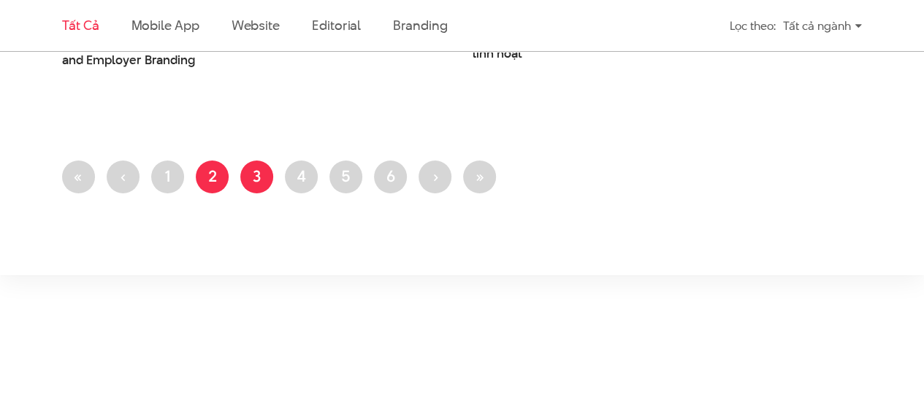 The height and width of the screenshot is (402, 924). I want to click on a: Website, so click(256, 25).